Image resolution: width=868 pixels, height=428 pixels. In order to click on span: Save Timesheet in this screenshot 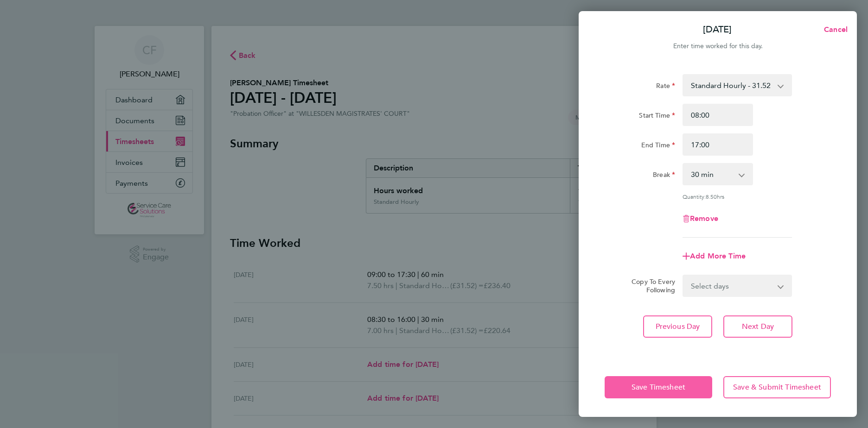, I will do `click(658, 388)`.